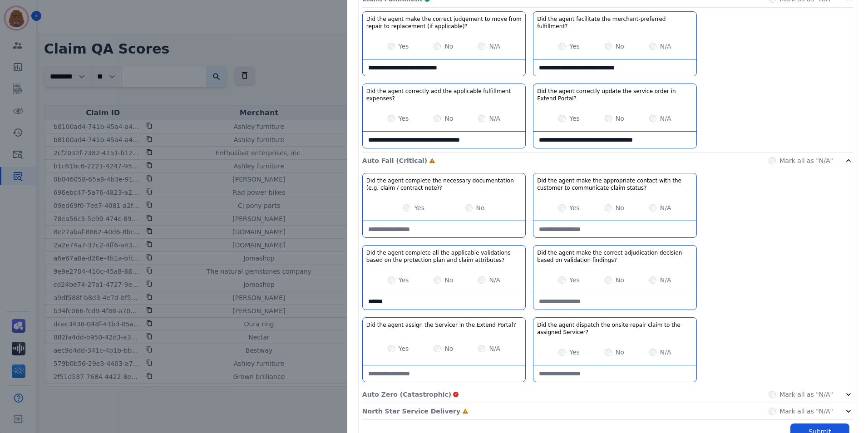  I want to click on p: Auto Fail (Critical), so click(394, 161).